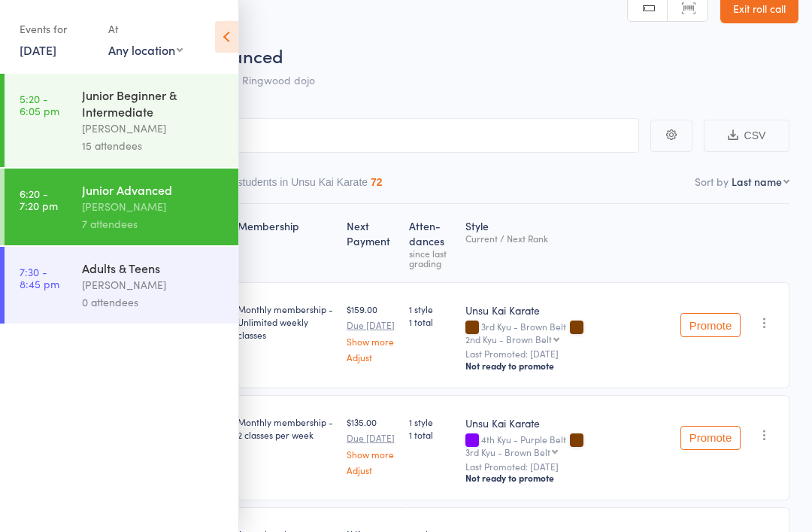 The width and height of the screenshot is (812, 532). What do you see at coordinates (711, 181) in the screenshot?
I see `label: Sort by` at bounding box center [711, 181].